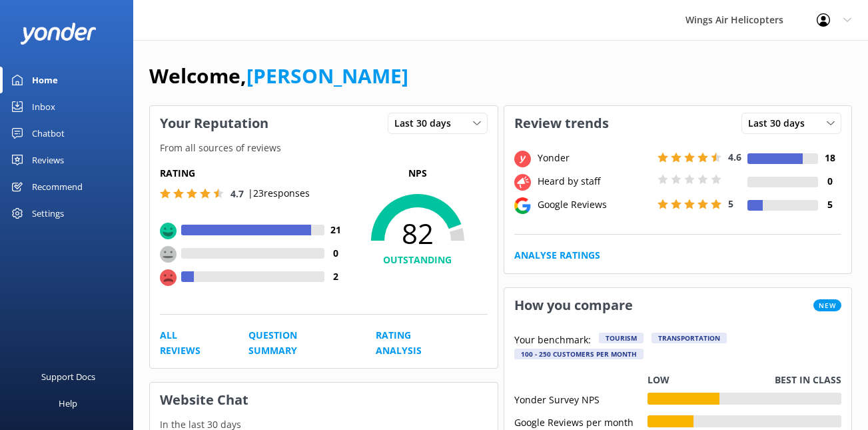 This screenshot has height=430, width=868. I want to click on a: Rating Analysis, so click(417, 343).